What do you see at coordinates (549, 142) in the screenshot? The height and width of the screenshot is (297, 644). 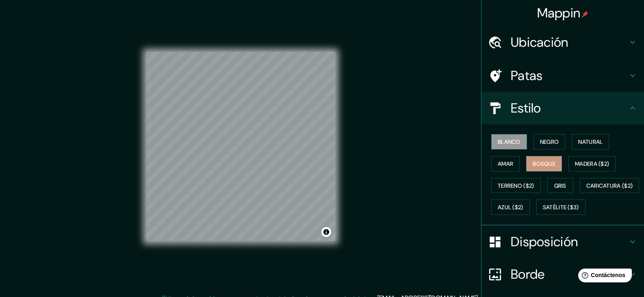 I see `button: Negro` at bounding box center [549, 142].